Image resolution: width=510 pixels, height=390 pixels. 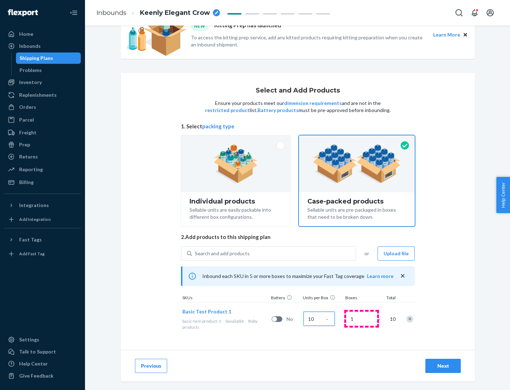 I want to click on span: 10, so click(x=392, y=319).